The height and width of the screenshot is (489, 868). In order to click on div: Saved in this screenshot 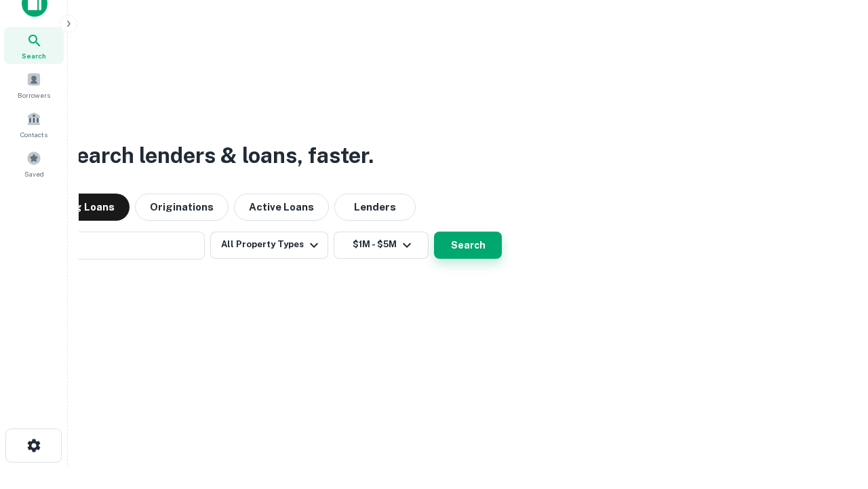, I will do `click(33, 163)`.